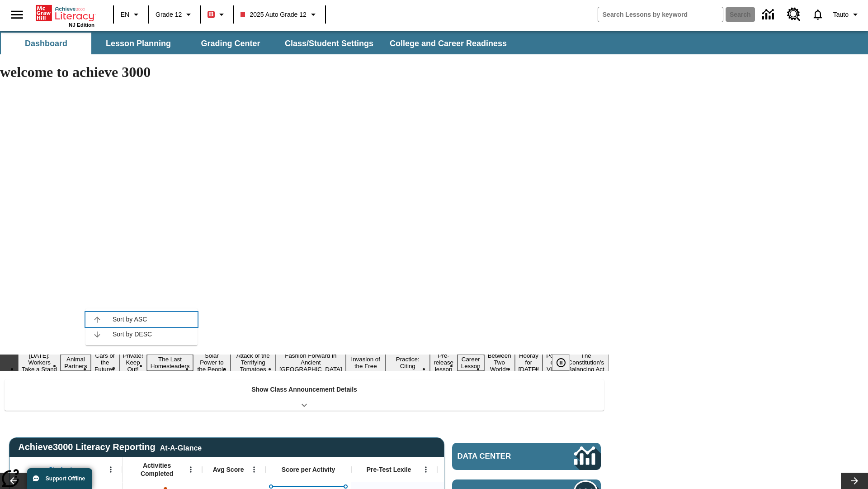  I want to click on span: Avg Score, so click(228, 470).